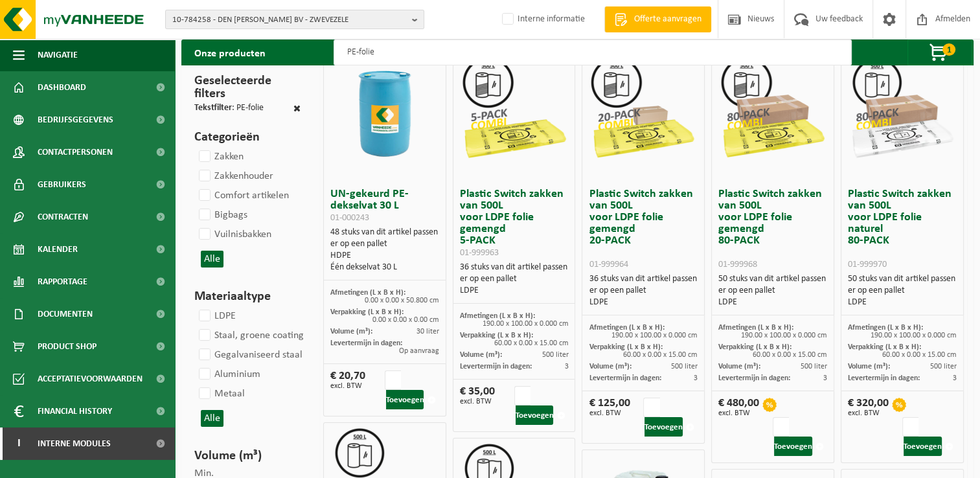  What do you see at coordinates (65, 314) in the screenshot?
I see `span: Documenten` at bounding box center [65, 314].